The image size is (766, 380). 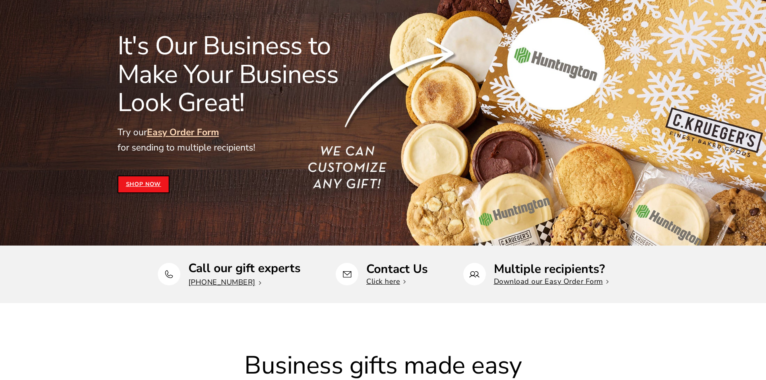 What do you see at coordinates (397, 269) in the screenshot?
I see `p: Contact Us` at bounding box center [397, 269].